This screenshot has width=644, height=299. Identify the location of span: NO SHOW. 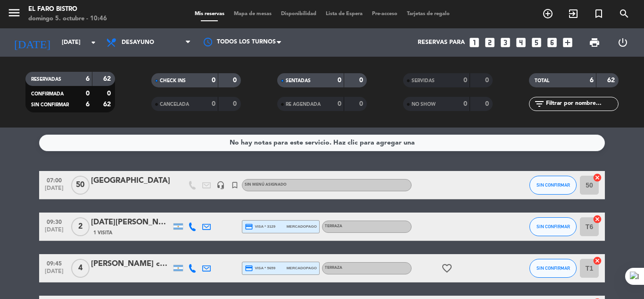
(424, 104).